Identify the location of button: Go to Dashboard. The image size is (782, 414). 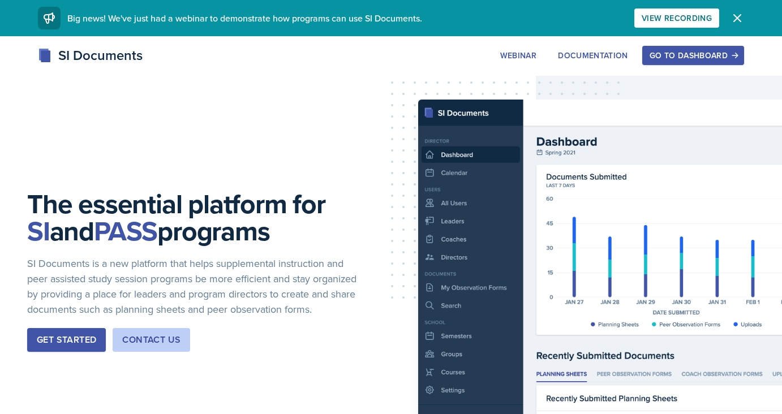
(693, 55).